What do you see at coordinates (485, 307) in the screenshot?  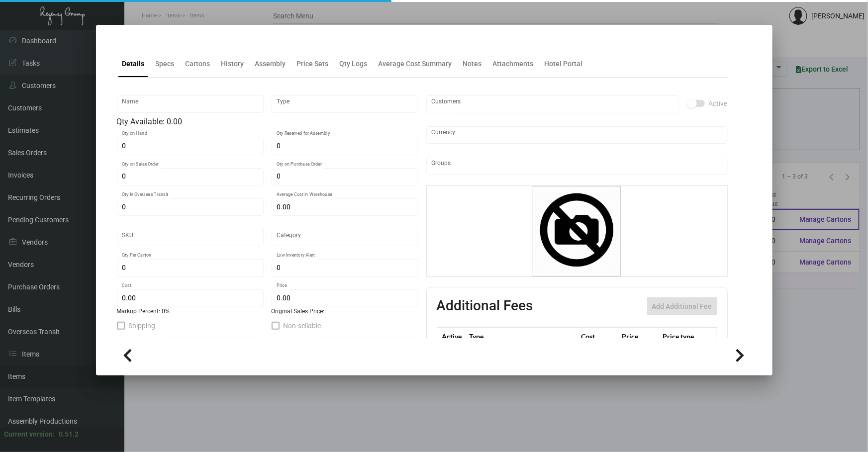 I see `h2: Additional Fees` at bounding box center [485, 307].